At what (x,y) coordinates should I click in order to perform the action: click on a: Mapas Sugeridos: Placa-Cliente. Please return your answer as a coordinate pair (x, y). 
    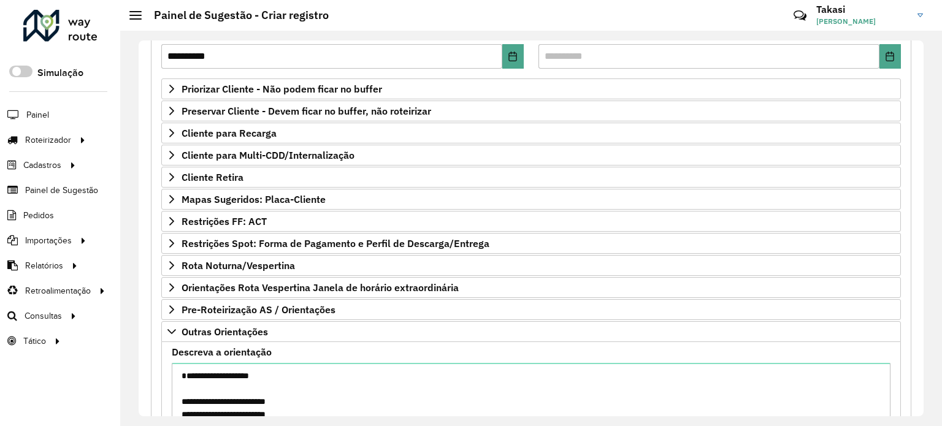
    Looking at the image, I should click on (531, 199).